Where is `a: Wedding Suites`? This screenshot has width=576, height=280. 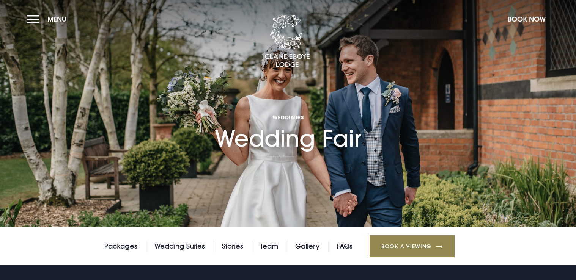 a: Wedding Suites is located at coordinates (179, 247).